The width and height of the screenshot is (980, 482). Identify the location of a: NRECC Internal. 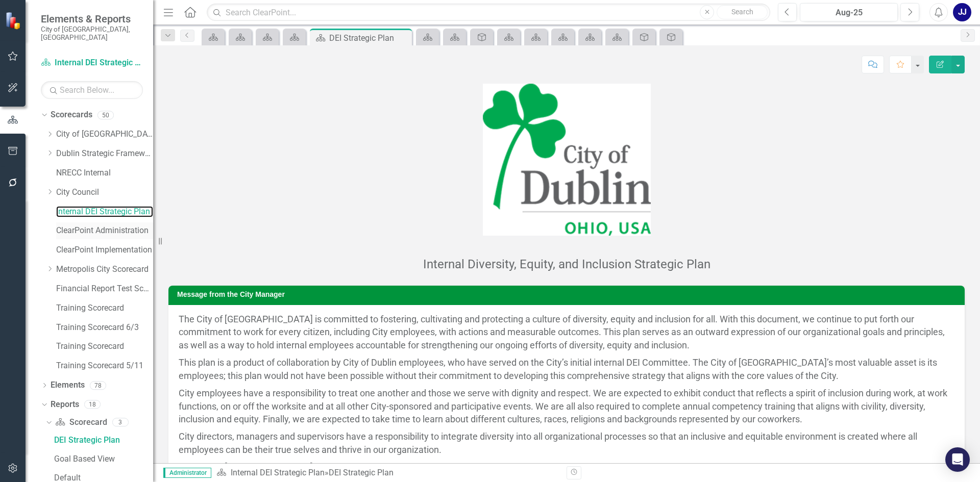
(104, 173).